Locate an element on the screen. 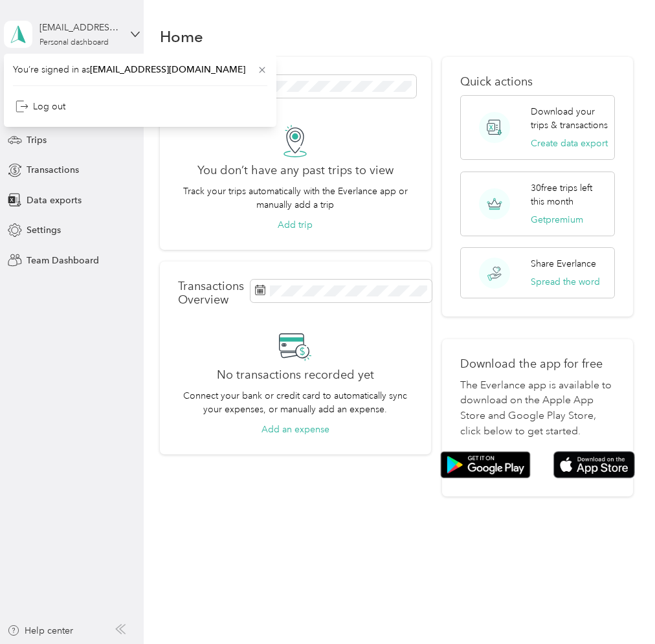 The height and width of the screenshot is (644, 655). p: Download your trips & transactions is located at coordinates (570, 119).